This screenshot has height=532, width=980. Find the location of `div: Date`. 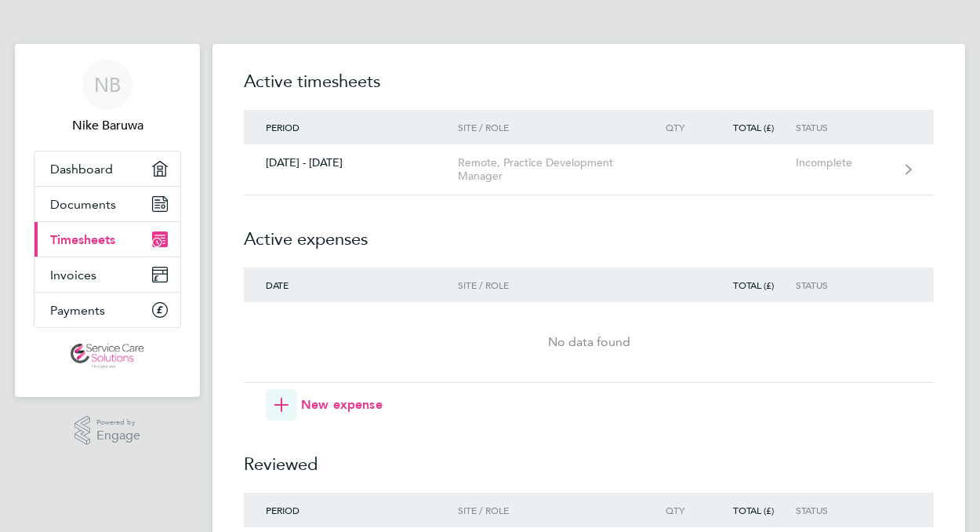

div: Date is located at coordinates (350, 284).